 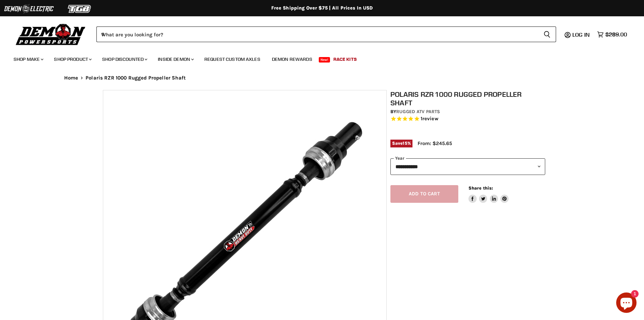 I want to click on h1: Polaris RZR 1000 Rugged Propeller Shaft, so click(x=468, y=98).